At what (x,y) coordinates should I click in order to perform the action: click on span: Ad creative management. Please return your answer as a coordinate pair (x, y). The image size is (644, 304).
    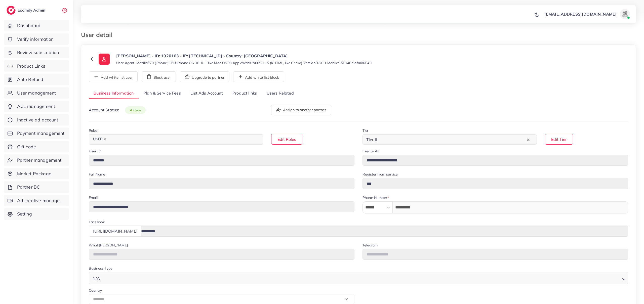
    Looking at the image, I should click on (41, 201).